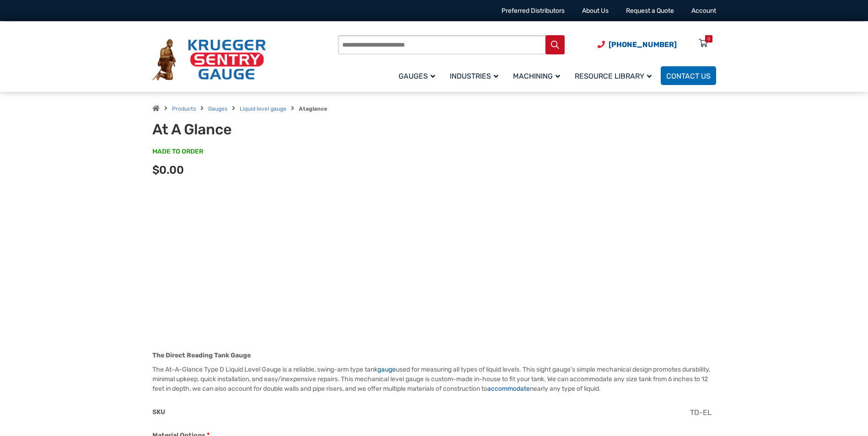  I want to click on span: MADE TO ORDER, so click(177, 152).